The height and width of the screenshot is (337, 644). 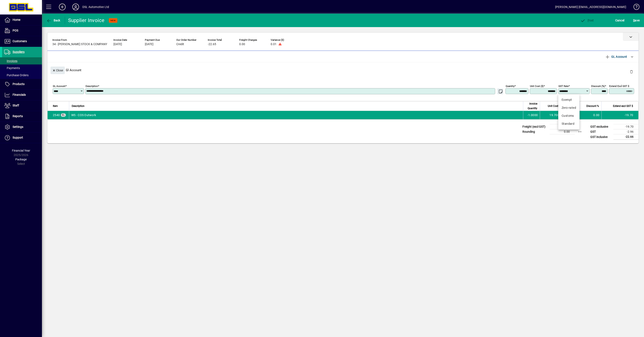 What do you see at coordinates (593, 106) in the screenshot?
I see `span: Discount %` at bounding box center [593, 106].